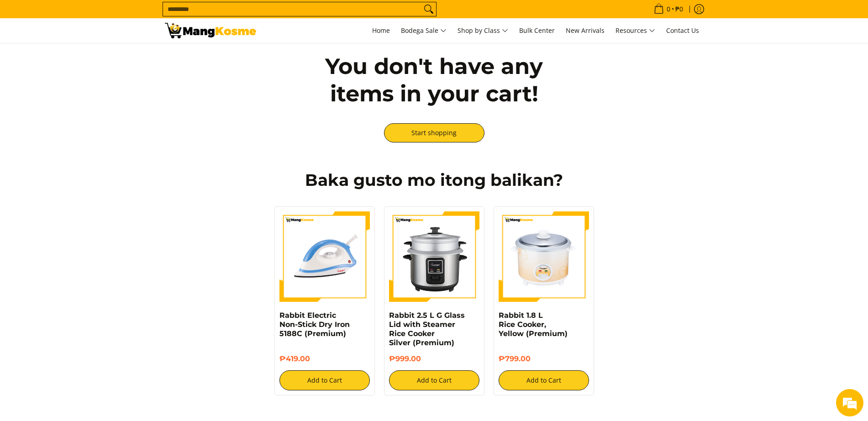  What do you see at coordinates (636, 31) in the screenshot?
I see `a: Resources` at bounding box center [636, 31].